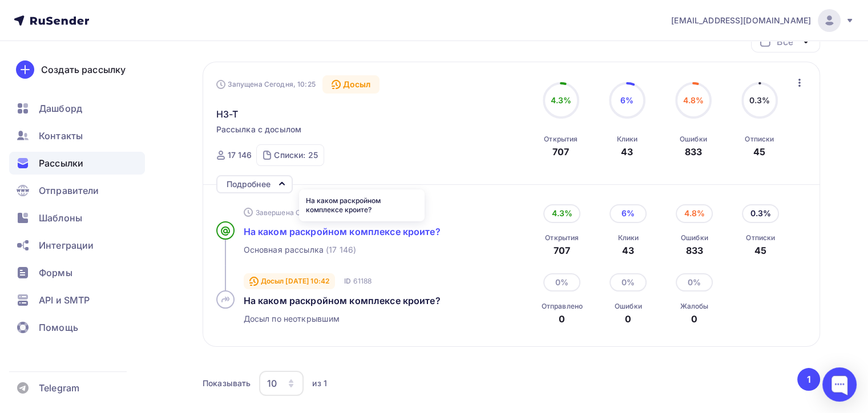  What do you see at coordinates (83, 70) in the screenshot?
I see `div: Создать рассылку` at bounding box center [83, 70].